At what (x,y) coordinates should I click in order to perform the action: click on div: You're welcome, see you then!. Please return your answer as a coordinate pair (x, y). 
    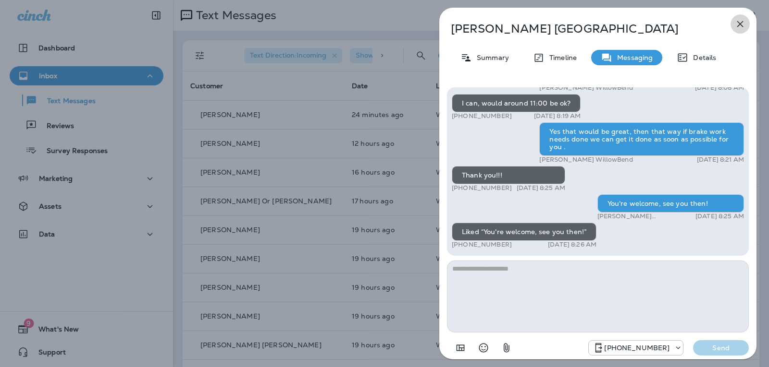
    Looking at the image, I should click on (670, 204).